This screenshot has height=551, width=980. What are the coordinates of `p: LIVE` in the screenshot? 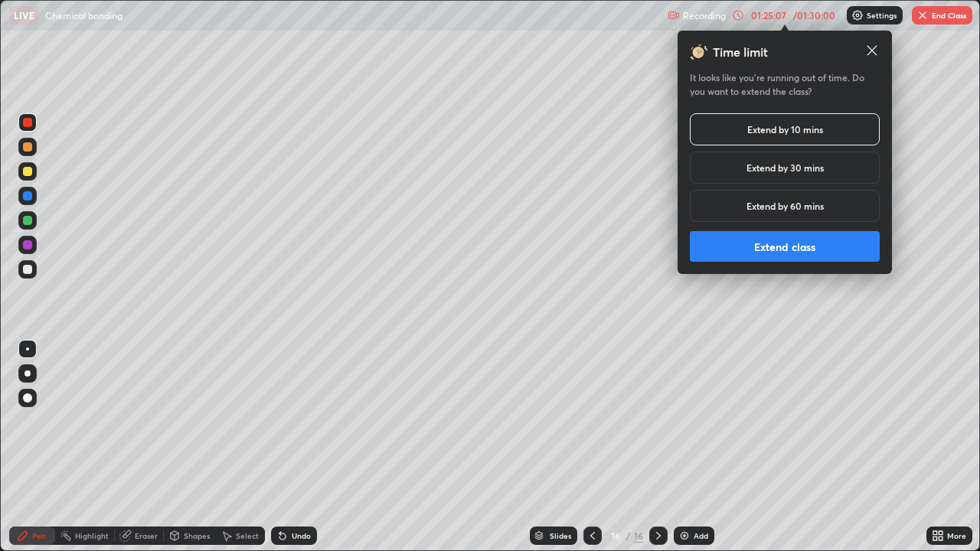 It's located at (23, 16).